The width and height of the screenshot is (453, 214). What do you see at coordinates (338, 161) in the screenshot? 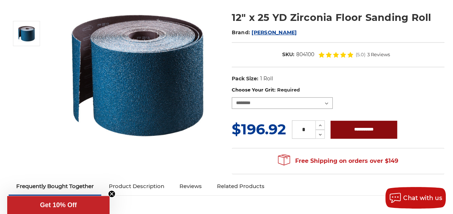
I see `span: Free Shipping on orders over $149` at bounding box center [338, 161].